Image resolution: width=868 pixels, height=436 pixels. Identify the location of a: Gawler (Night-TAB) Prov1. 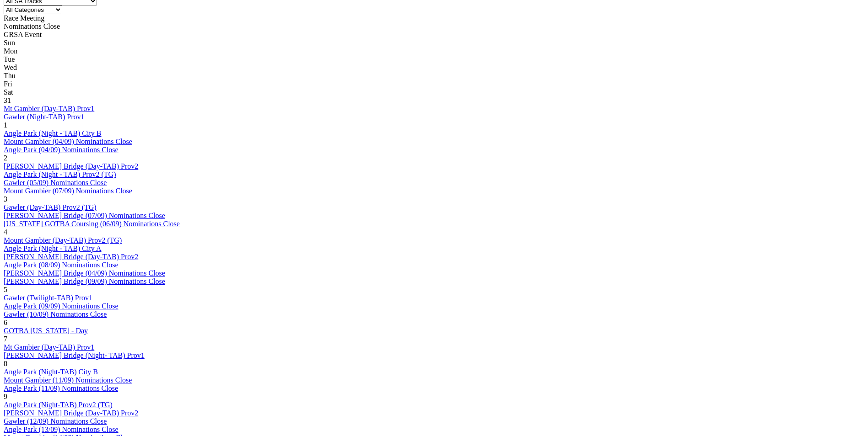
(44, 116).